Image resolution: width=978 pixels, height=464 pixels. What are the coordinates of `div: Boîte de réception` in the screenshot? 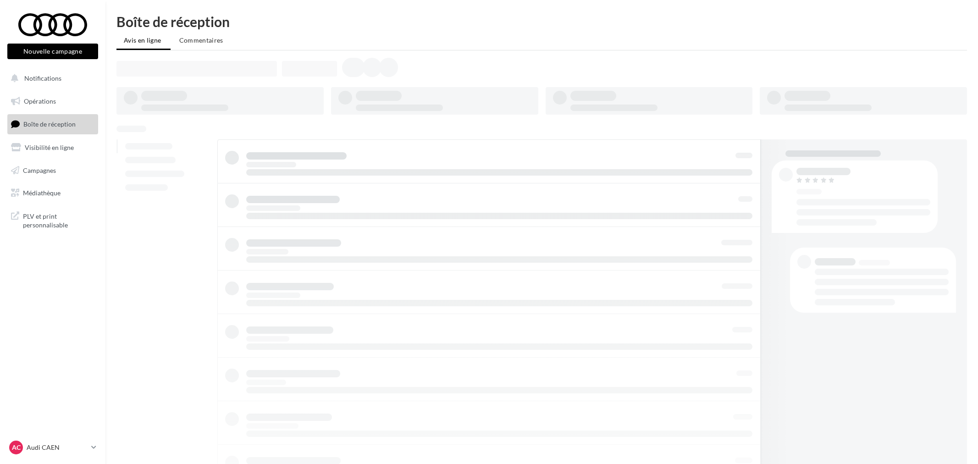 It's located at (541, 22).